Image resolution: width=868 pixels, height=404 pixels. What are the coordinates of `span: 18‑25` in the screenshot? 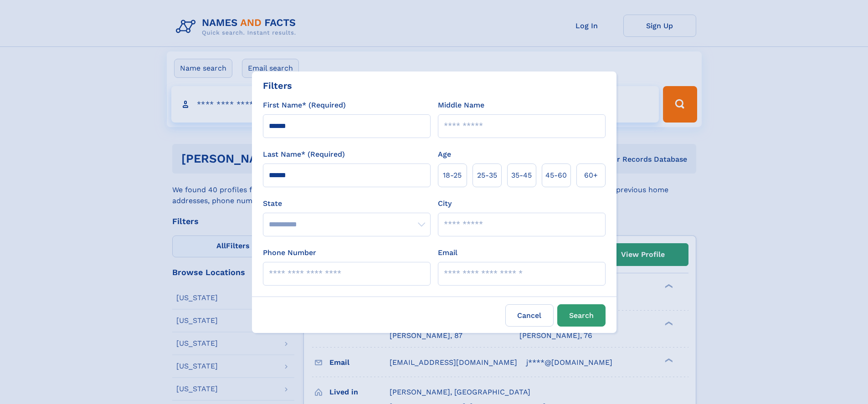 It's located at (452, 176).